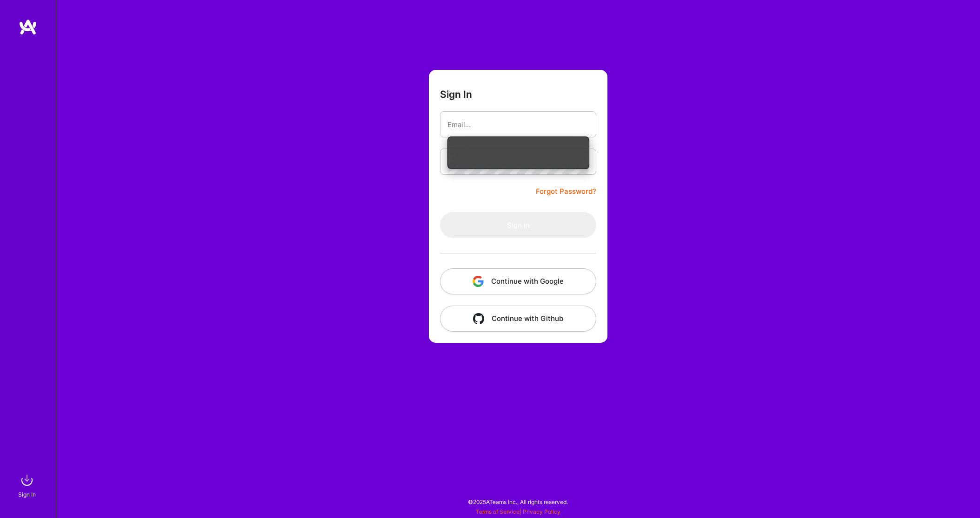  I want to click on h3: Sign In, so click(456, 94).